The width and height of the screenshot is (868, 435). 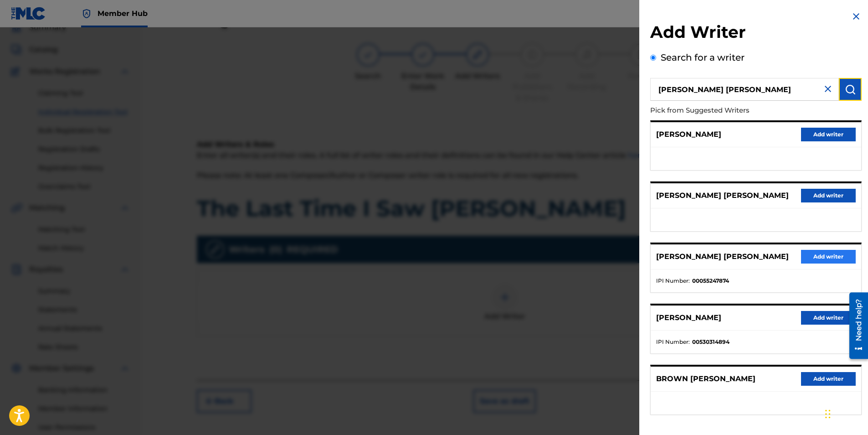 What do you see at coordinates (711, 281) in the screenshot?
I see `strong: 00055247874` at bounding box center [711, 281].